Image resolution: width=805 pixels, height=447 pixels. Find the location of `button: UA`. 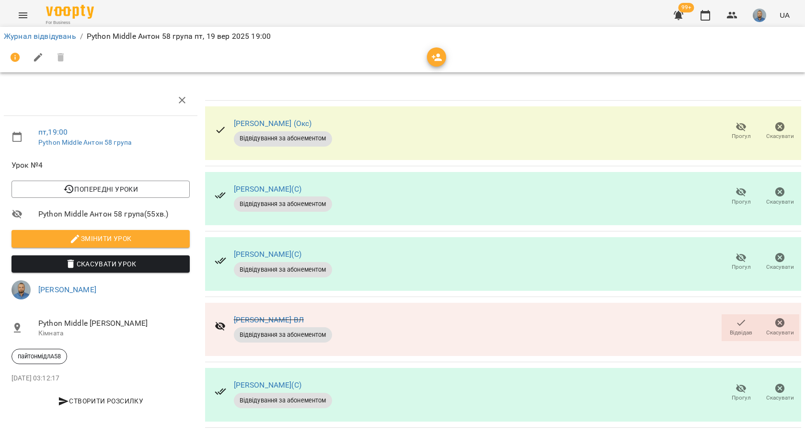

button: UA is located at coordinates (785, 15).